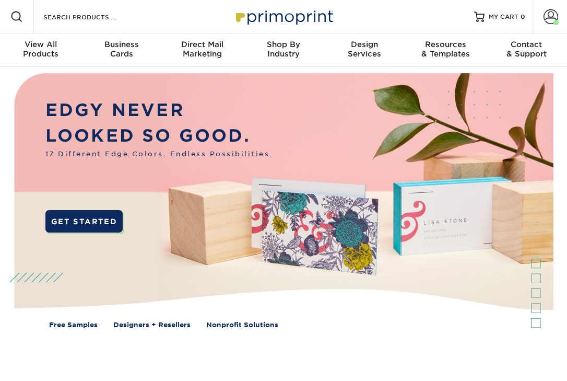 This screenshot has height=381, width=567. I want to click on span: Direct Mail, so click(202, 44).